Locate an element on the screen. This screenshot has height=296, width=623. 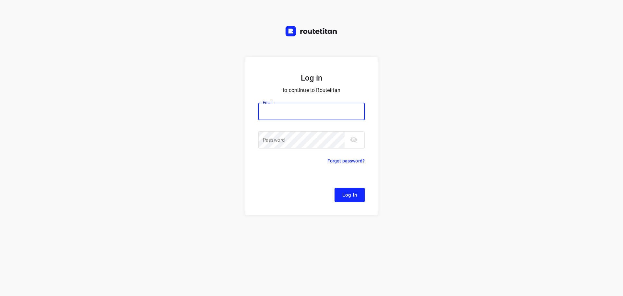
button: toggle password visibility is located at coordinates (354, 140).